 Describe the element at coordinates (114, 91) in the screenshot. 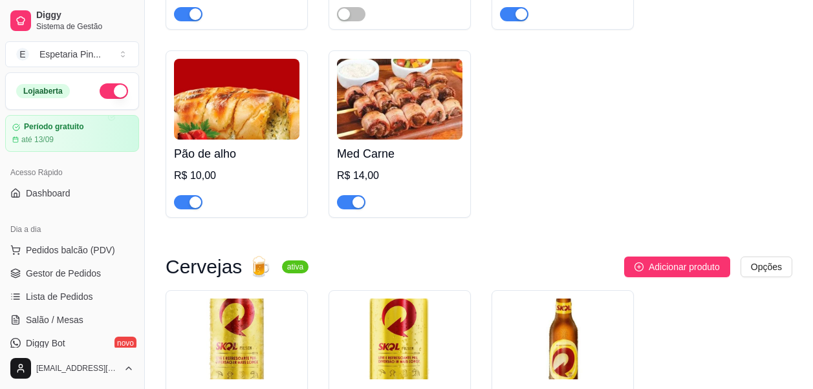

I see `button: Alterar Status` at that location.